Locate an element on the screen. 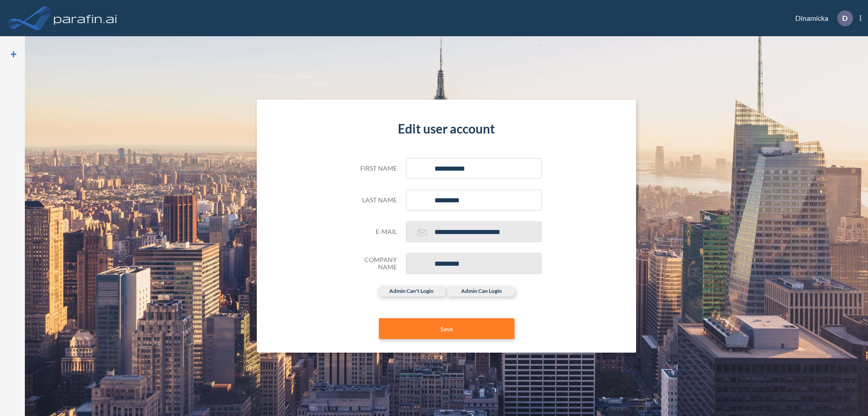  h5: Company Name is located at coordinates (374, 264).